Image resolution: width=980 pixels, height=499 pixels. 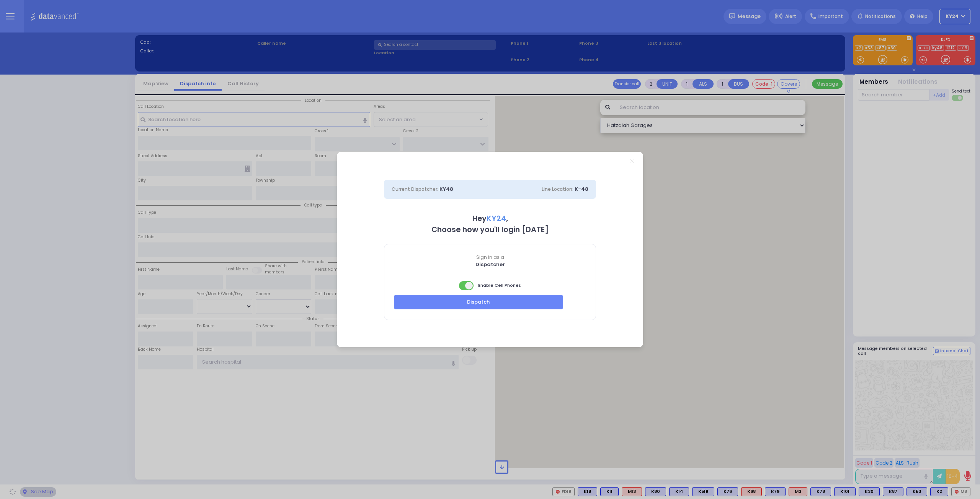 What do you see at coordinates (490, 264) in the screenshot?
I see `b: Dispatcher` at bounding box center [490, 264].